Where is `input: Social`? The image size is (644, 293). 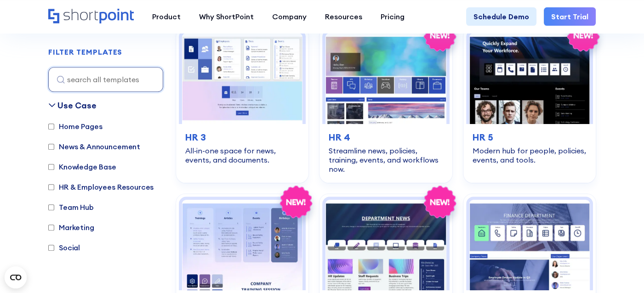
input: Social is located at coordinates (51, 248).